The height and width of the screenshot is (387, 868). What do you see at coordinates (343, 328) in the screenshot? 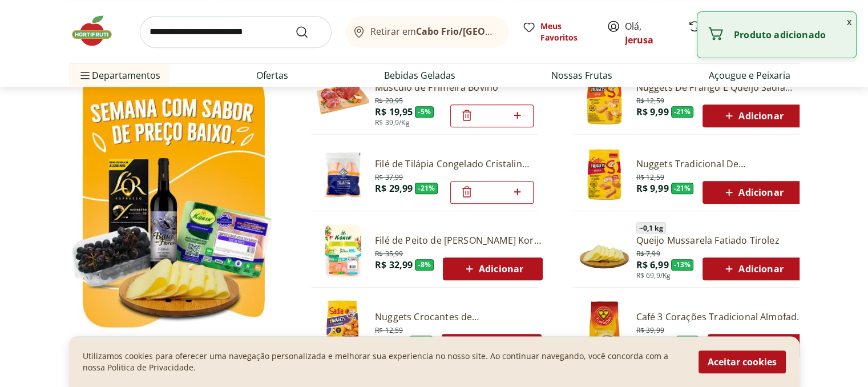
I see `img: Nuggets Crocantes de Frango Sadia 300g` at bounding box center [343, 328].